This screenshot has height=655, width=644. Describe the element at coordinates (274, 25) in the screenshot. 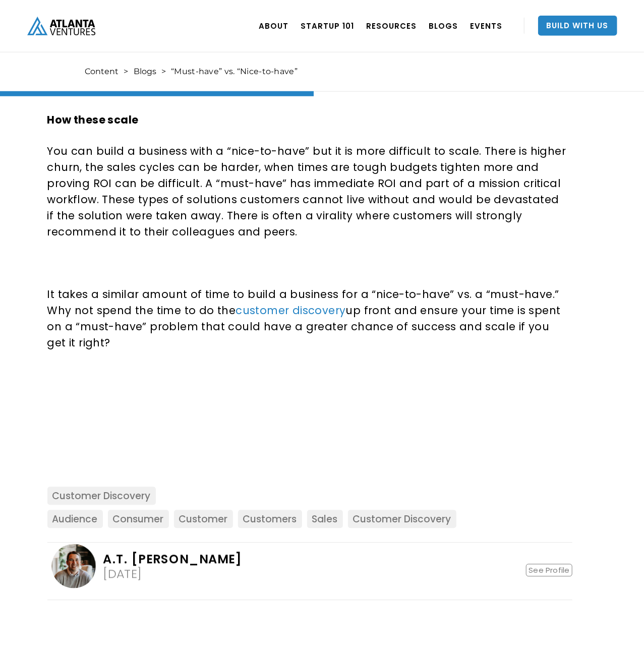

I see `a: ABOUT` at that location.